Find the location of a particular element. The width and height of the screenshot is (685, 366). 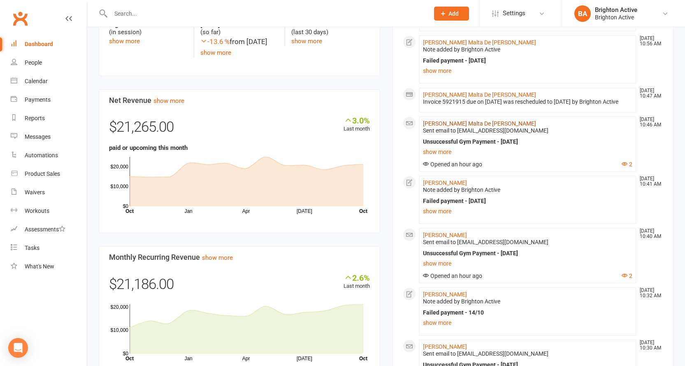

a: Calendar is located at coordinates (49, 81).